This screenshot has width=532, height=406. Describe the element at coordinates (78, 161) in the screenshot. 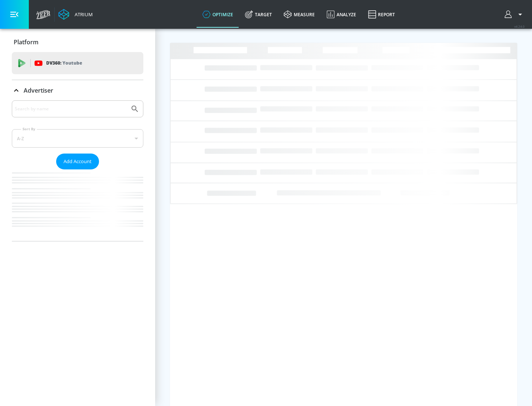

I see `span: Add Account` at that location.